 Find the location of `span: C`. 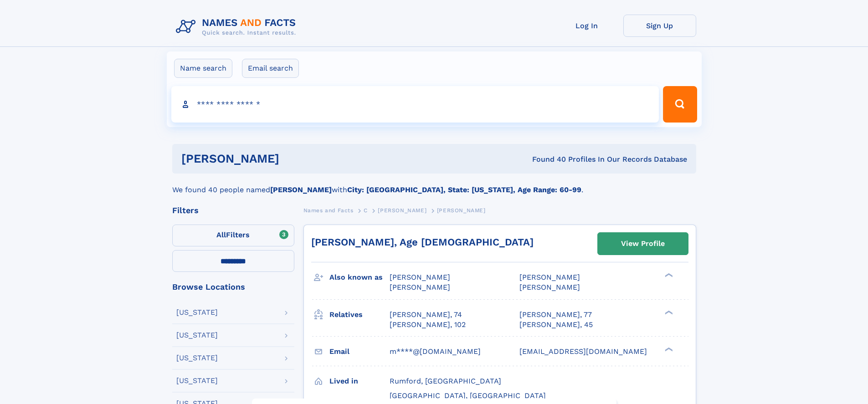

span: C is located at coordinates (365, 211).